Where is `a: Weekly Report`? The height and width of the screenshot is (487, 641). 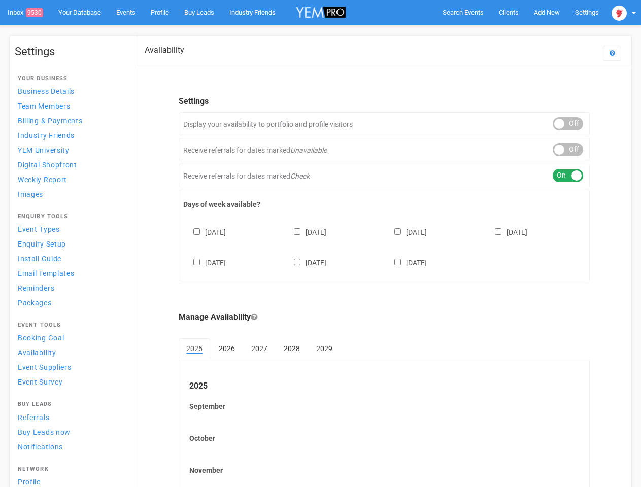
a: Weekly Report is located at coordinates (71, 179).